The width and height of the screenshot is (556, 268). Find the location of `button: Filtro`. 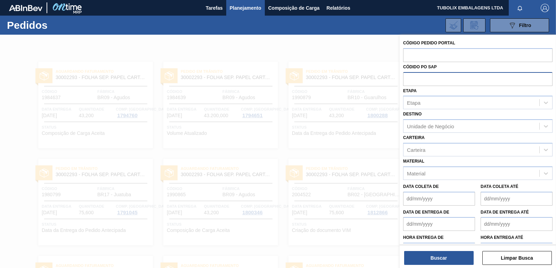

button: Filtro is located at coordinates (519, 25).